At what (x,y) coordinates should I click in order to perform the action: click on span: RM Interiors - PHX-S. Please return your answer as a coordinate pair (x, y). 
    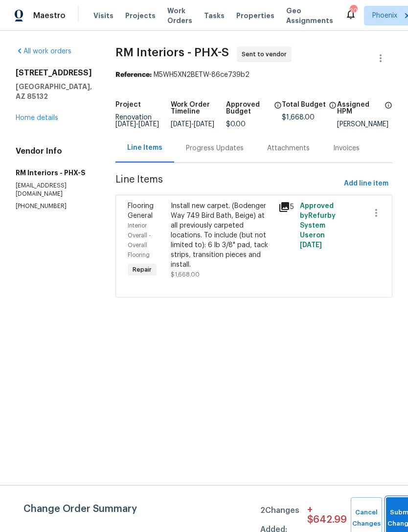
    Looking at the image, I should click on (173, 53).